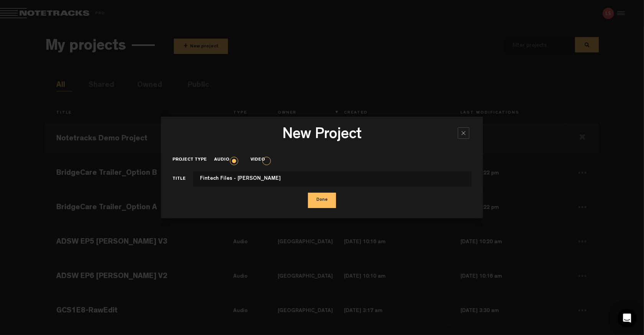 This screenshot has height=335, width=644. Describe the element at coordinates (193, 160) in the screenshot. I see `label: Project type` at that location.